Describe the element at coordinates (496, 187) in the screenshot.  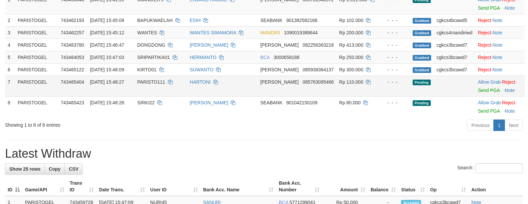
I see `th: Action` at that location.